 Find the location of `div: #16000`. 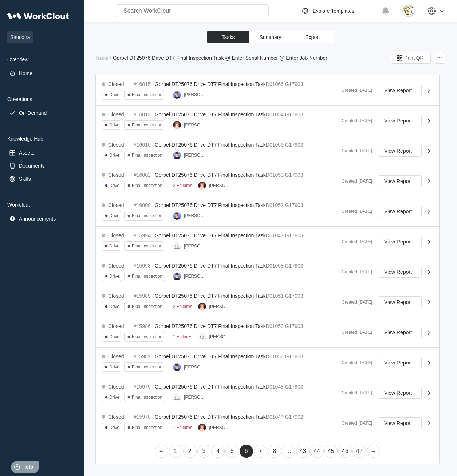

div: #16000 is located at coordinates (143, 205).